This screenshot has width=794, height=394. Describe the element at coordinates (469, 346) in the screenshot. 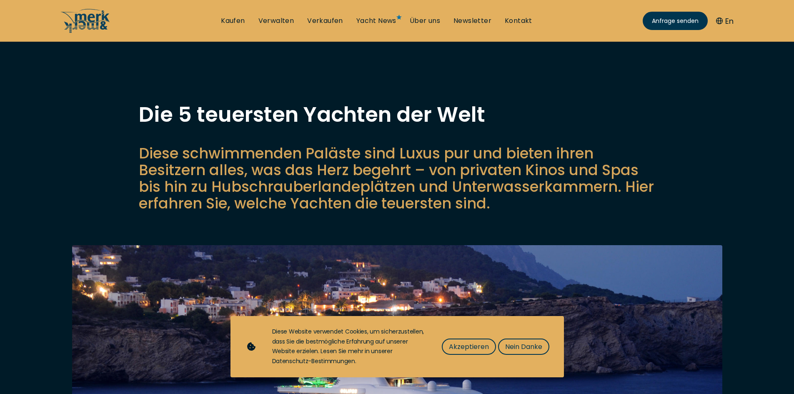

I see `span: Akzeptieren` at that location.